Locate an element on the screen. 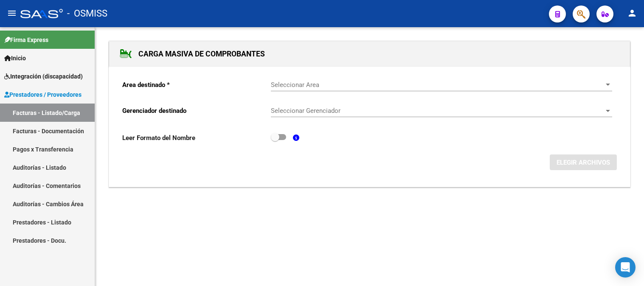  span: Inicio is located at coordinates (15, 58).